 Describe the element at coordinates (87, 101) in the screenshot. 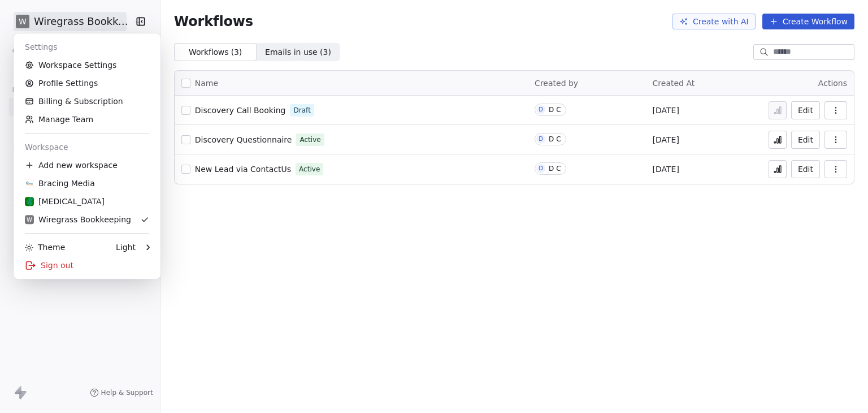

I see `a: Billing & Subscription` at that location.